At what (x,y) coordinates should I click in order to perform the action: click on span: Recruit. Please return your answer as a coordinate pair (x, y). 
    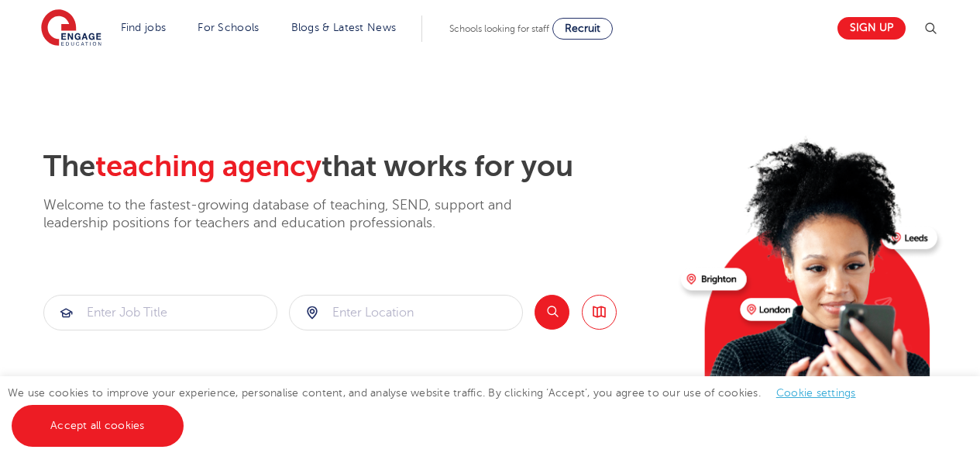
    Looking at the image, I should click on (583, 27).